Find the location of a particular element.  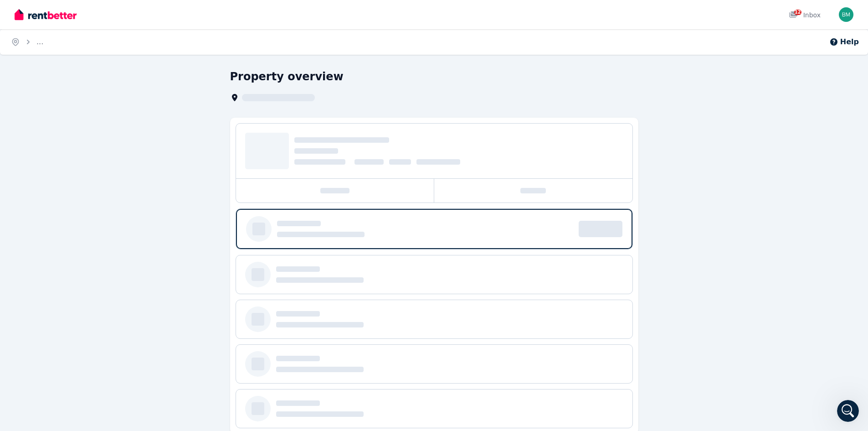

button: Help is located at coordinates (844, 42).